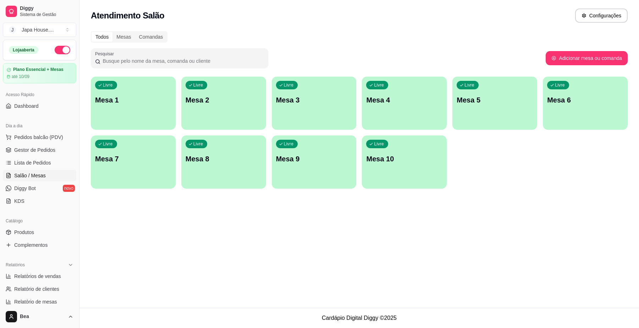  Describe the element at coordinates (39, 73) in the screenshot. I see `a: Plano Essencial + Mesasaté 10/09` at that location.